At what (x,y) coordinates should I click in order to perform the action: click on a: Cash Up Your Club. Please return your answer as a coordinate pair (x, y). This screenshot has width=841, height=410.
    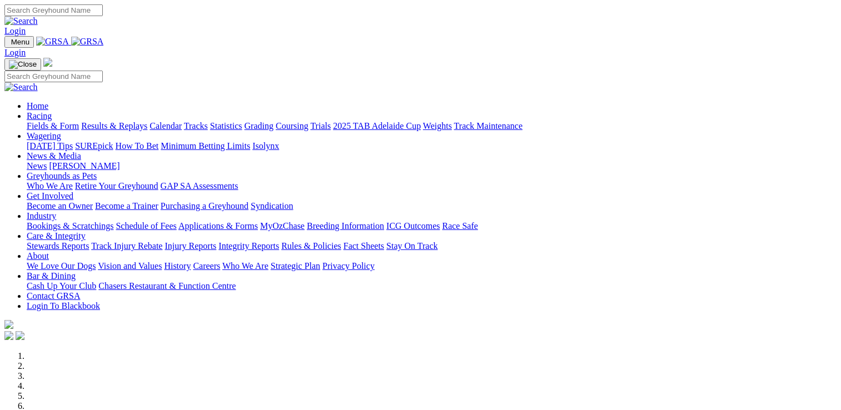
    Looking at the image, I should click on (61, 286).